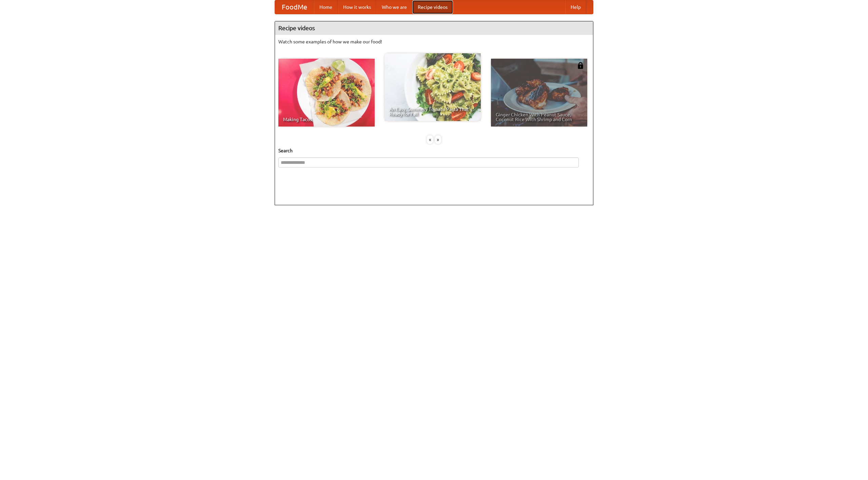 This screenshot has width=868, height=480. Describe the element at coordinates (433, 87) in the screenshot. I see `a: An Easy, Summery Tomato Pasta That's Ready for Fall` at that location.